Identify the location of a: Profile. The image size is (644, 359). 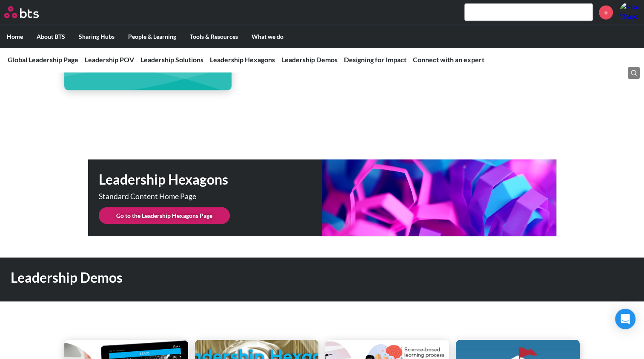
(630, 12).